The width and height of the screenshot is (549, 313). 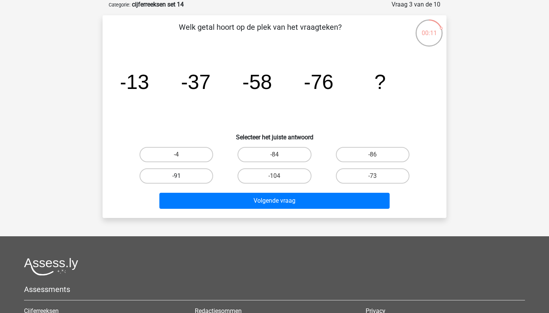 I want to click on button: Volgende vraag, so click(x=275, y=201).